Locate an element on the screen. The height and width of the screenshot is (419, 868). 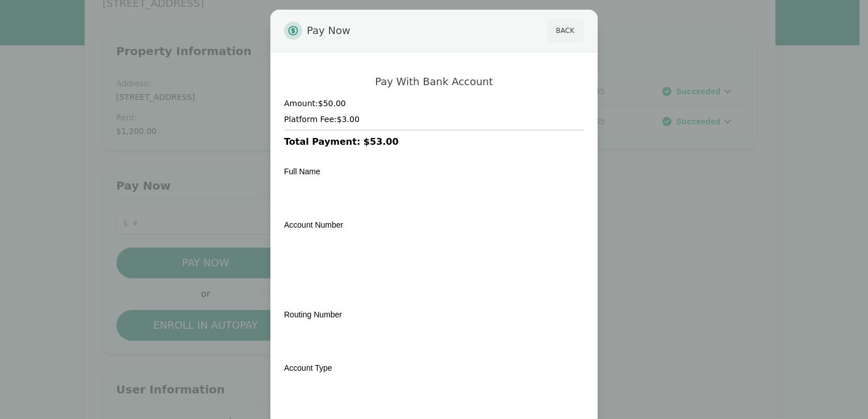
span: Pay Now is located at coordinates (328, 31).